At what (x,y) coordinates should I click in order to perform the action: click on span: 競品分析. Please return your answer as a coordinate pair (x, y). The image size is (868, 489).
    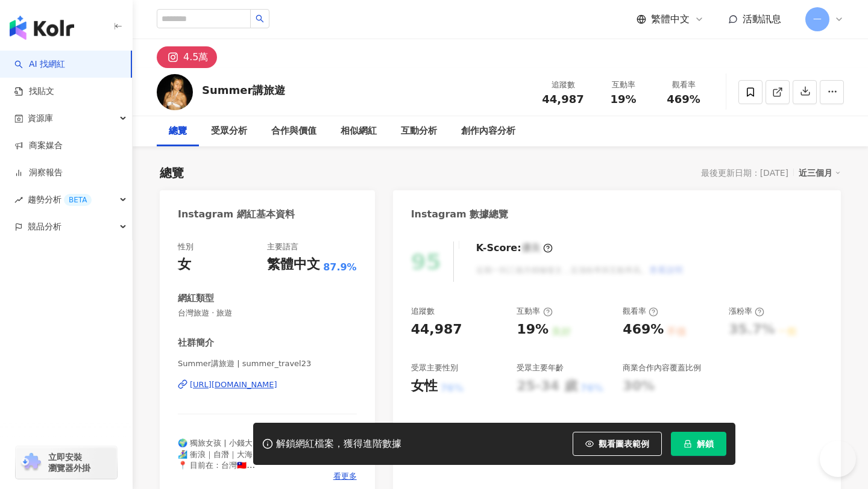
    Looking at the image, I should click on (45, 226).